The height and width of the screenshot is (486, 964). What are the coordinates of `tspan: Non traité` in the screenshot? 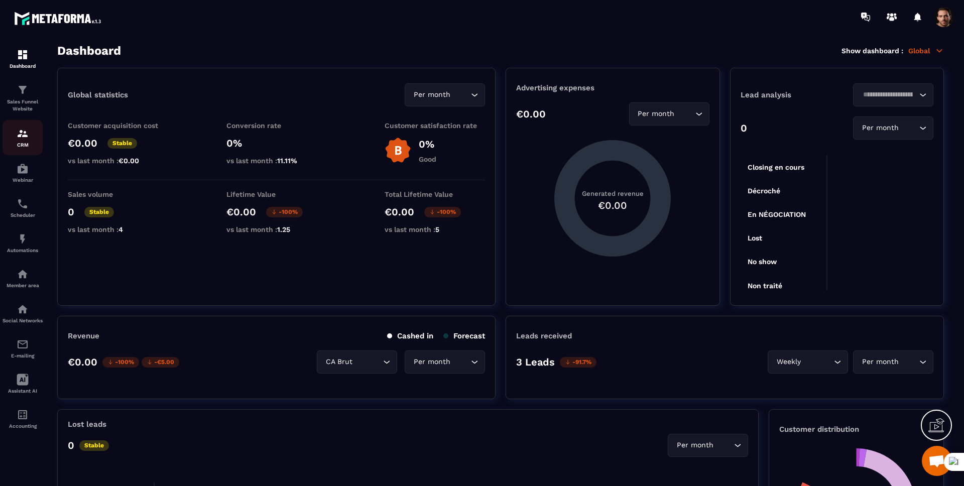 It's located at (765, 286).